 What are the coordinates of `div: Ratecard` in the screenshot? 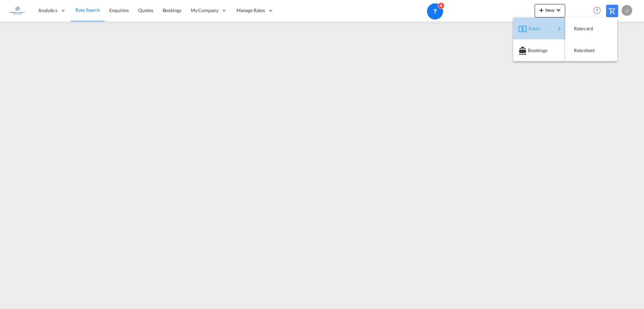 It's located at (591, 28).